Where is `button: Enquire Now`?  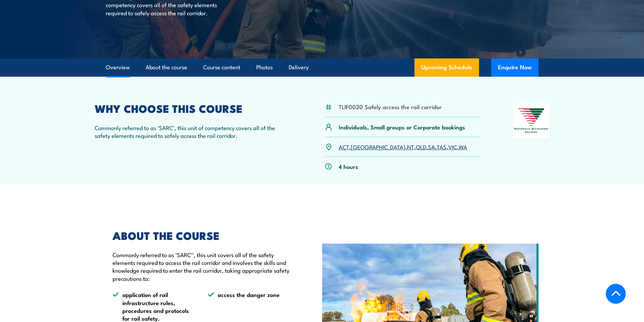 button: Enquire Now is located at coordinates (514, 68).